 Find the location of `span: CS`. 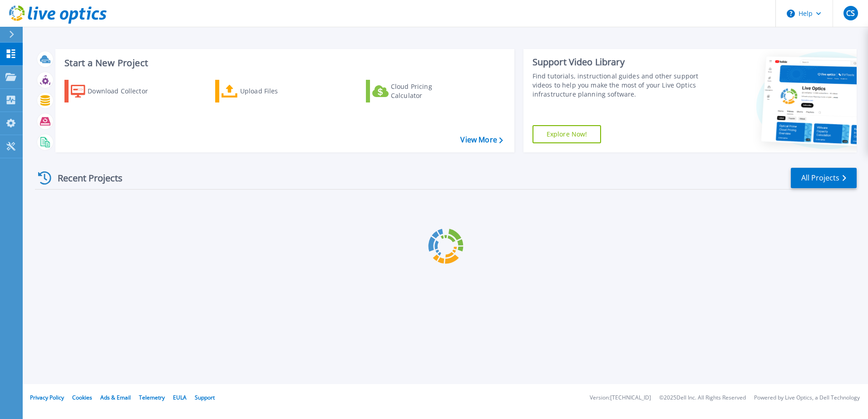

span: CS is located at coordinates (850, 13).